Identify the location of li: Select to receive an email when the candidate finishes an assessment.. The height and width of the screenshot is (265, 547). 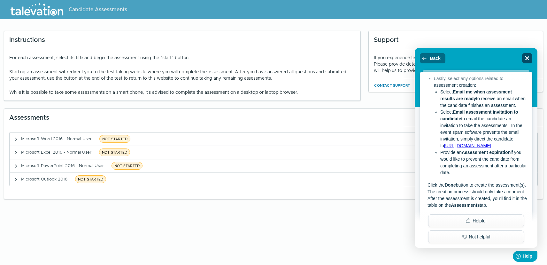
(64, 27).